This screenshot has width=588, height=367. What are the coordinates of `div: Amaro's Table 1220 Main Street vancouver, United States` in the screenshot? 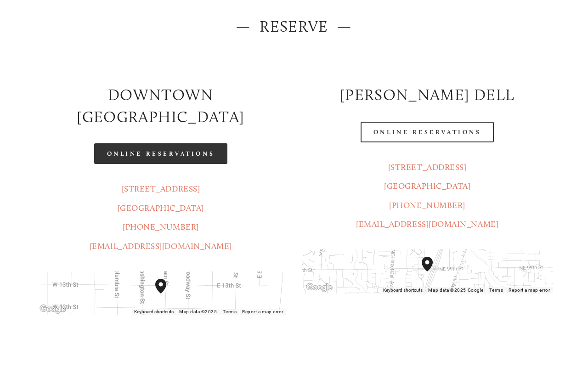 It's located at (166, 293).